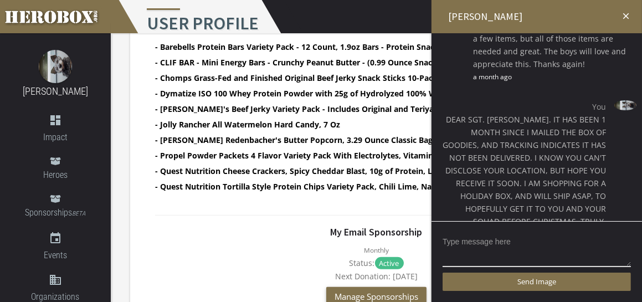 The image size is (642, 302). I want to click on span: Send Image, so click(537, 282).